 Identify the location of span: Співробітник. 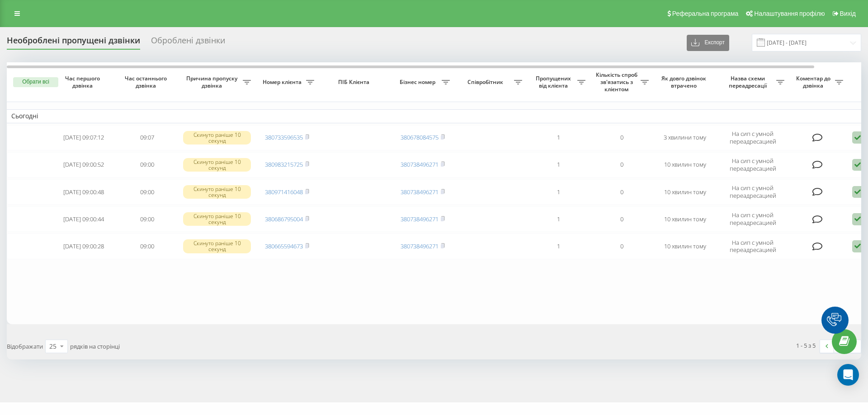
(486, 82).